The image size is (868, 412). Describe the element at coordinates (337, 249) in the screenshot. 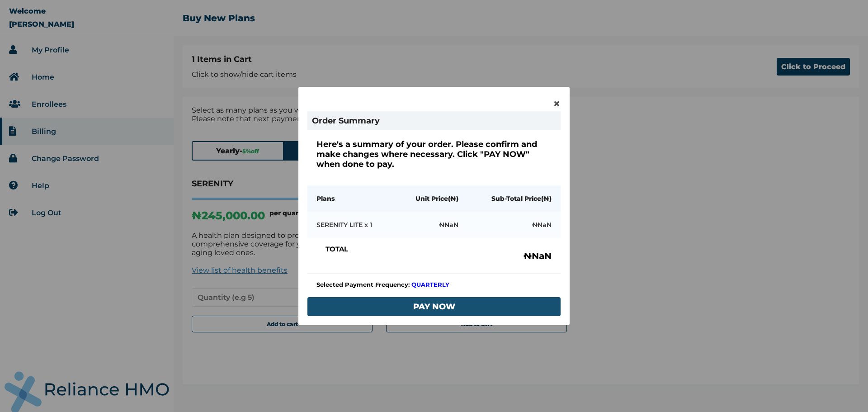

I see `h2: TOTAL` at that location.